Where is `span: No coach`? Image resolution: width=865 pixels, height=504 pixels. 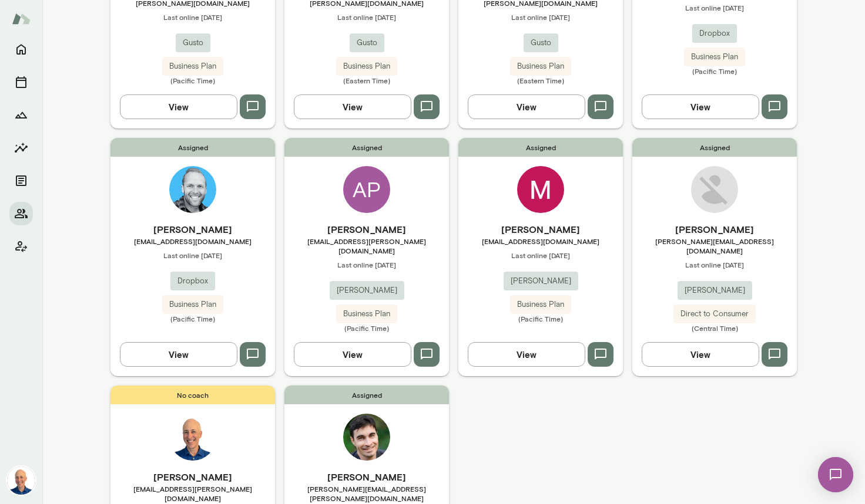
span: No coach is located at coordinates (192, 395).